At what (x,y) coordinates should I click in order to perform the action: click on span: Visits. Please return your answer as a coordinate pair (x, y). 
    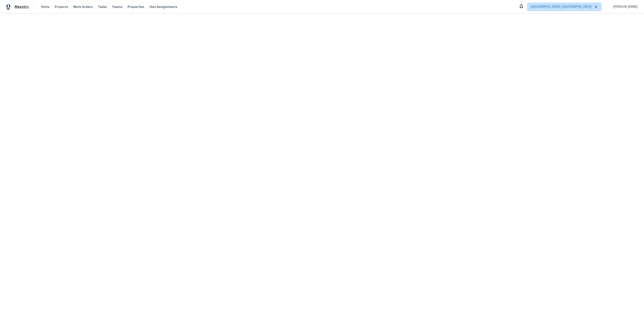
    Looking at the image, I should click on (45, 7).